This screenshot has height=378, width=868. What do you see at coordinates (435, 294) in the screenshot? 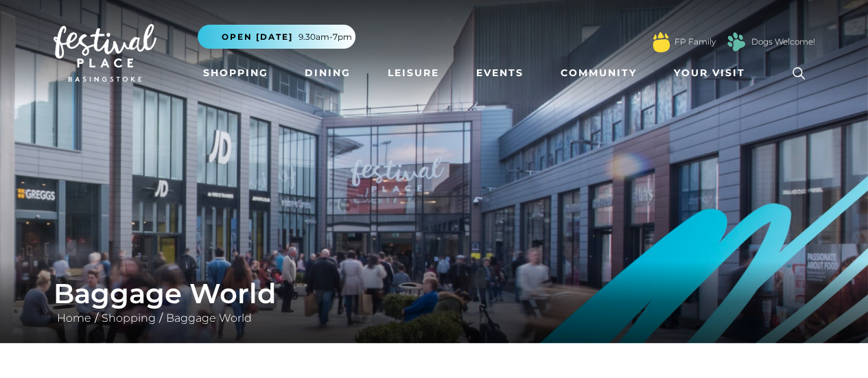
I see `h1: Baggage World` at bounding box center [435, 294].